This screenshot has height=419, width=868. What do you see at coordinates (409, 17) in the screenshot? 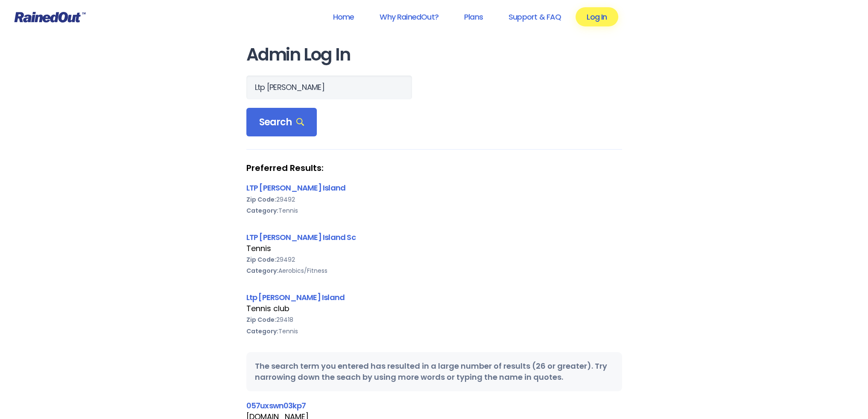
I see `a: Why RainedOut?` at bounding box center [409, 17].